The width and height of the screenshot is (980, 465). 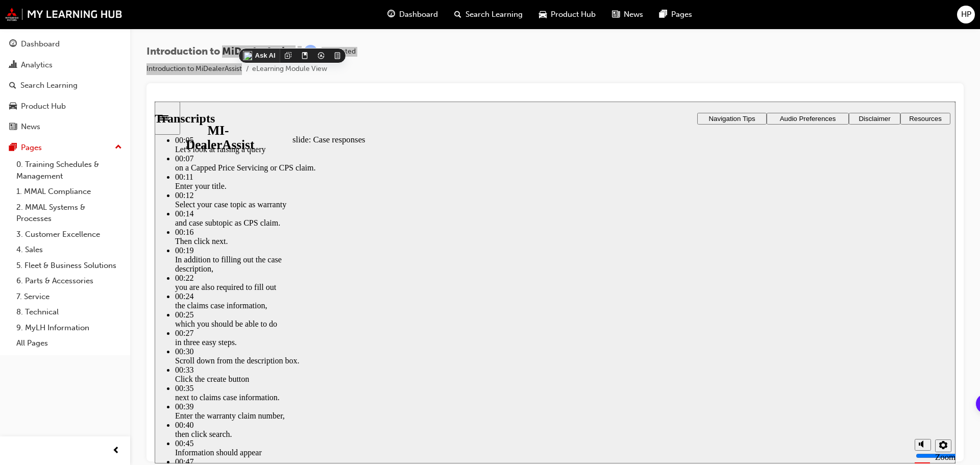 What do you see at coordinates (69, 312) in the screenshot?
I see `a: 8. Technical` at bounding box center [69, 312].